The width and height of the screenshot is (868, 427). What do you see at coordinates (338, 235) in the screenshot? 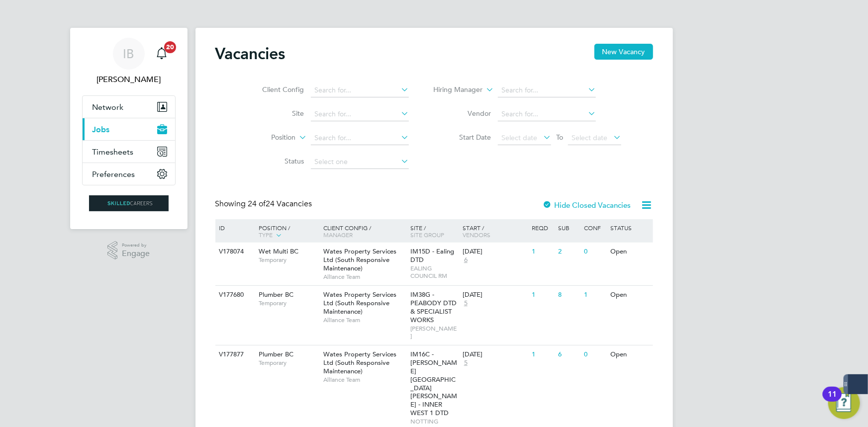
I see `span: Manager` at bounding box center [338, 235].